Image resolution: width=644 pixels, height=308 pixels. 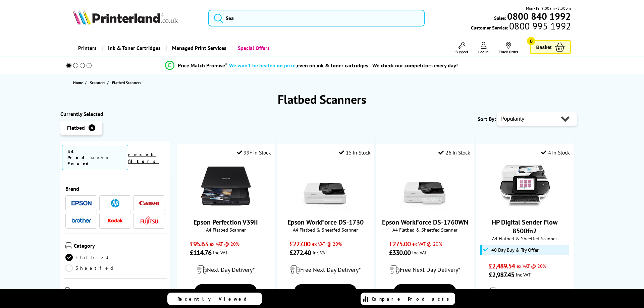 What do you see at coordinates (483, 52) in the screenshot?
I see `span: Log In` at bounding box center [483, 52].